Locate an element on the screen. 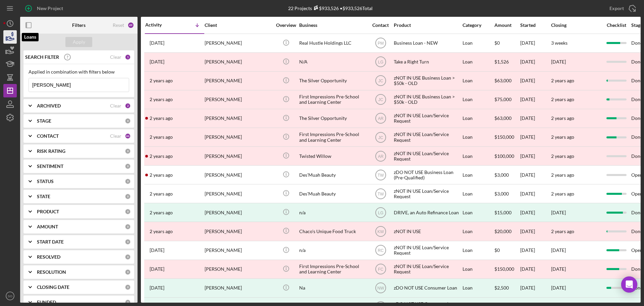 The image size is (644, 306). div: Export is located at coordinates (616, 8).